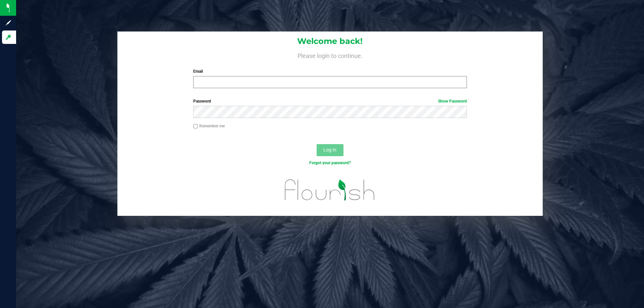  I want to click on button: Log In, so click(330, 150).